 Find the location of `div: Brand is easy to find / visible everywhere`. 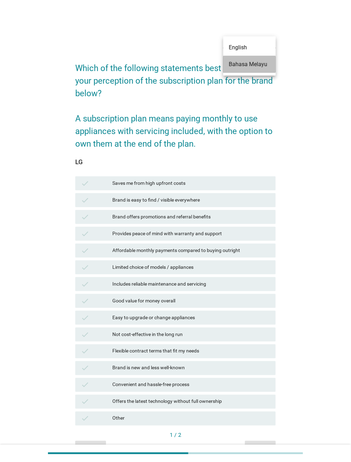

div: Brand is easy to find / visible everywhere is located at coordinates (191, 200).